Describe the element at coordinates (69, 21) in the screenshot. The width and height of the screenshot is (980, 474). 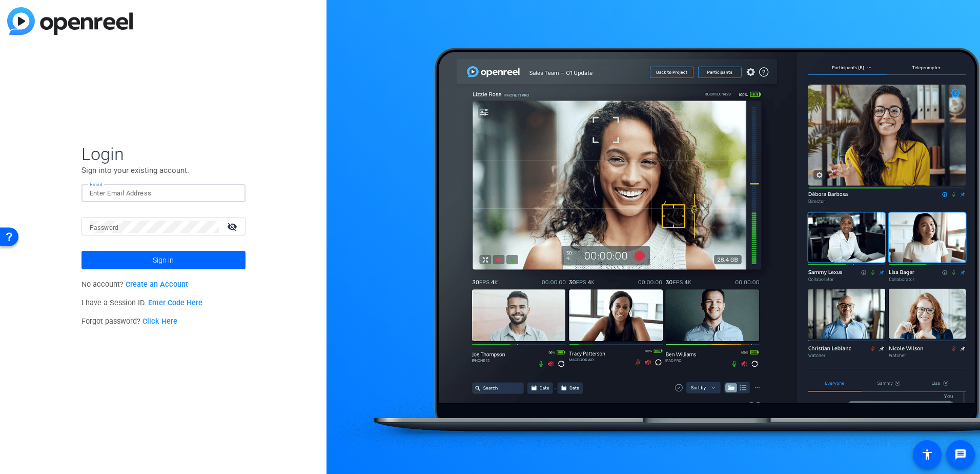
I see `img: blue-gradient.svg` at that location.